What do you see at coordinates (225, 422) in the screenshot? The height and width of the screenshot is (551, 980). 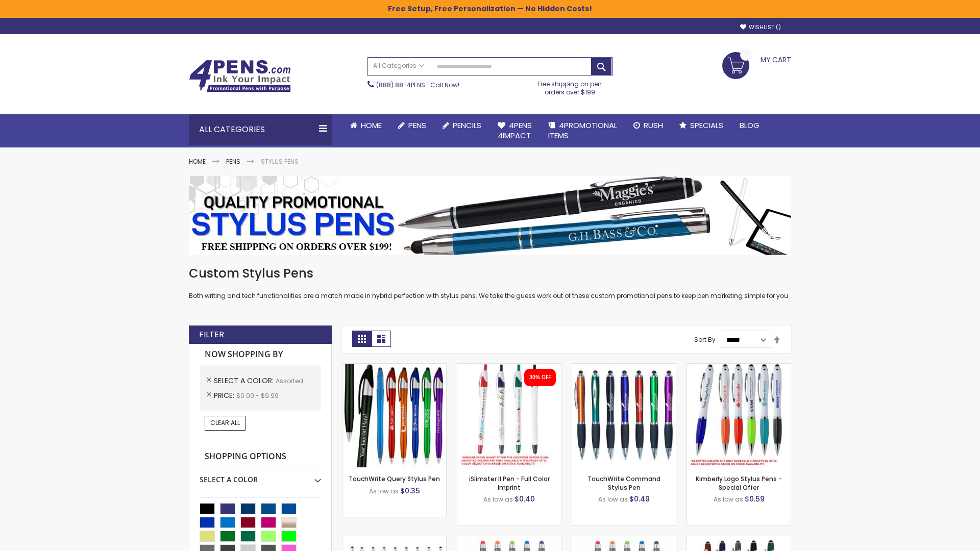 I see `span: Clear All` at bounding box center [225, 422].